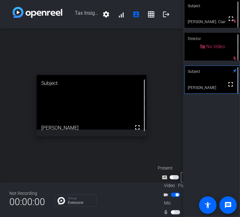 The width and height of the screenshot is (240, 217). I want to click on mat-icon: message, so click(228, 205).